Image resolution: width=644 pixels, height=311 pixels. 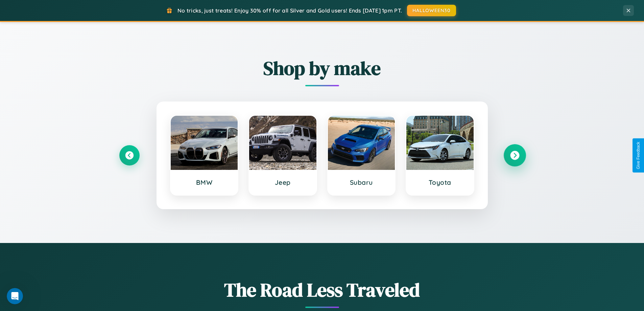 What do you see at coordinates (322, 290) in the screenshot?
I see `h1: The Road Less Traveled` at bounding box center [322, 290].